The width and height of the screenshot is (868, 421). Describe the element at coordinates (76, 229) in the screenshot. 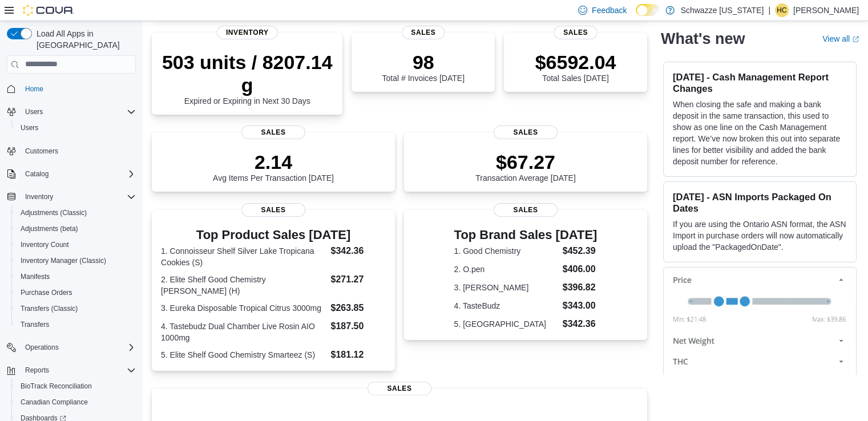

I see `button: Adjustments (beta)` at that location.